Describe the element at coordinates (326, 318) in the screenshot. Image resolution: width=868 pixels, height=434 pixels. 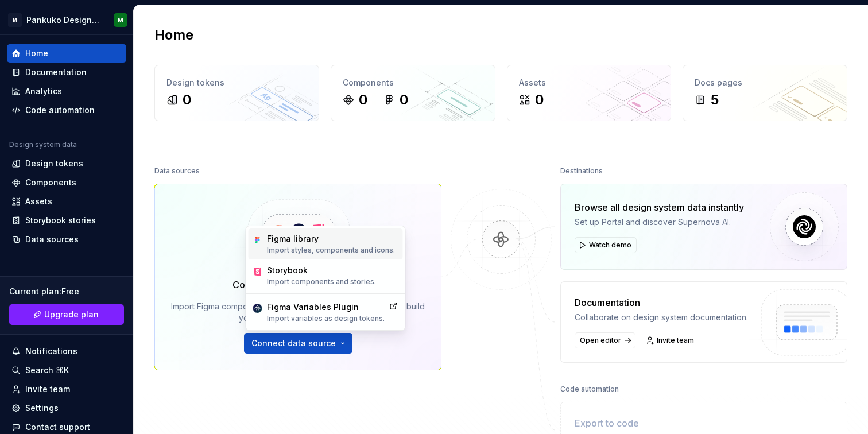
I see `p: Import variables as design tokens.` at that location.